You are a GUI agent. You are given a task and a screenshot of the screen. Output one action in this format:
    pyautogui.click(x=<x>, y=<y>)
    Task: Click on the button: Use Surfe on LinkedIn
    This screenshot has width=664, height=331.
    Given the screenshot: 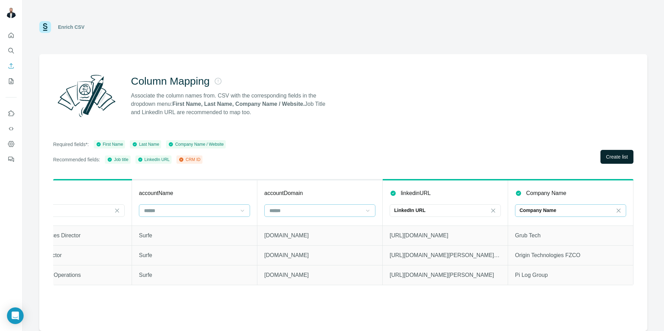 What is the action you would take?
    pyautogui.click(x=11, y=114)
    